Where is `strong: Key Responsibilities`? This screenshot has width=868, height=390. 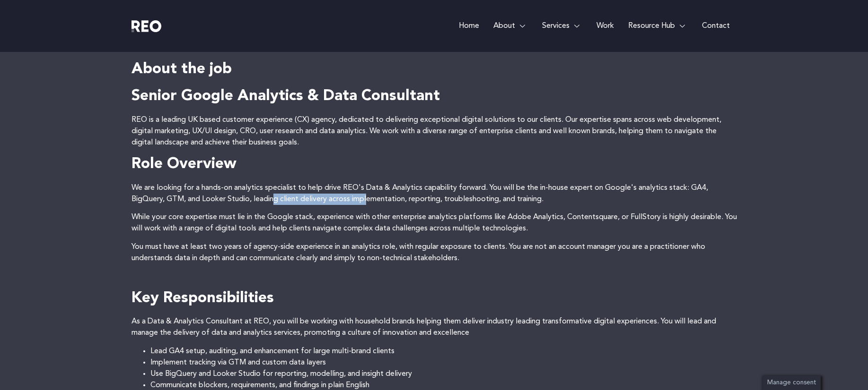 strong: Key Responsibilities is located at coordinates (203, 298).